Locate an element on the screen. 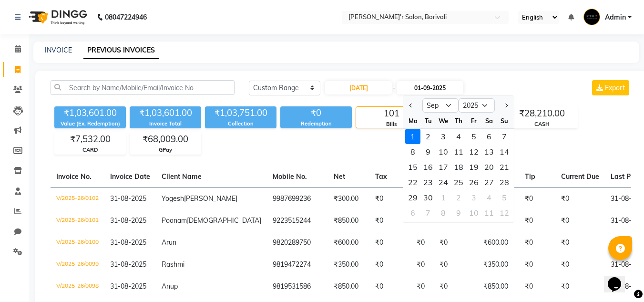 The height and width of the screenshot is (302, 644). div: 24 is located at coordinates (443, 182).